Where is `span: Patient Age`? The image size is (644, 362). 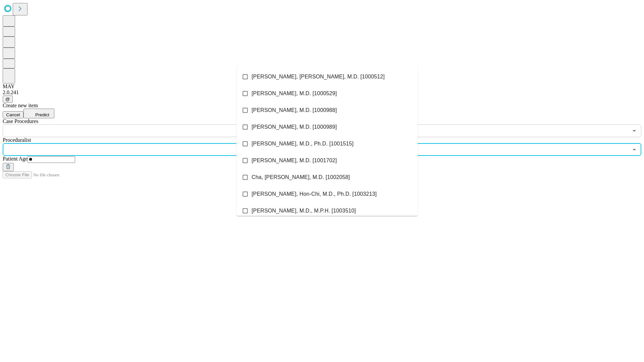 span: Patient Age is located at coordinates (15, 159).